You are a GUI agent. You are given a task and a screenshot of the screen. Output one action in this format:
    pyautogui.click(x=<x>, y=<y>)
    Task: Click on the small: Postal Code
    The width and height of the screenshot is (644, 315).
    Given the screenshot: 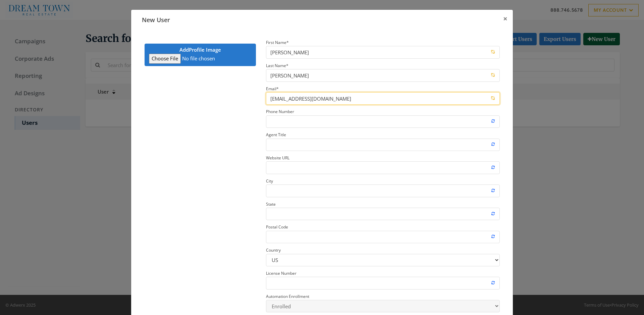 What is the action you would take?
    pyautogui.click(x=277, y=226)
    